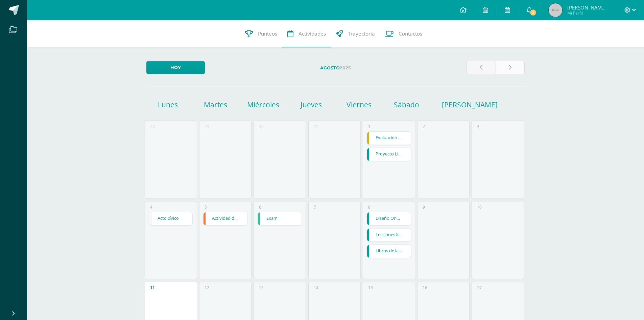 This screenshot has height=320, width=644. Describe the element at coordinates (361, 34) in the screenshot. I see `span: Trayectoria` at that location.